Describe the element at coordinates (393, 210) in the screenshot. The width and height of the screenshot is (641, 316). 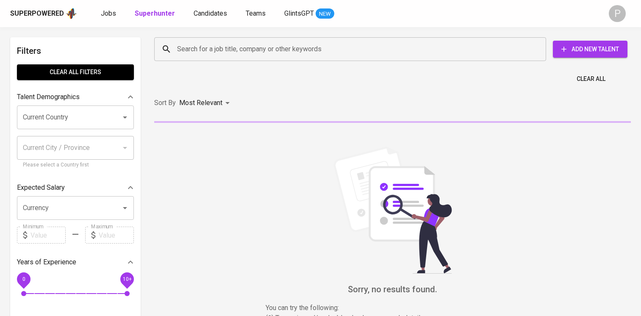
I see `img: file_searching.svg` at that location.